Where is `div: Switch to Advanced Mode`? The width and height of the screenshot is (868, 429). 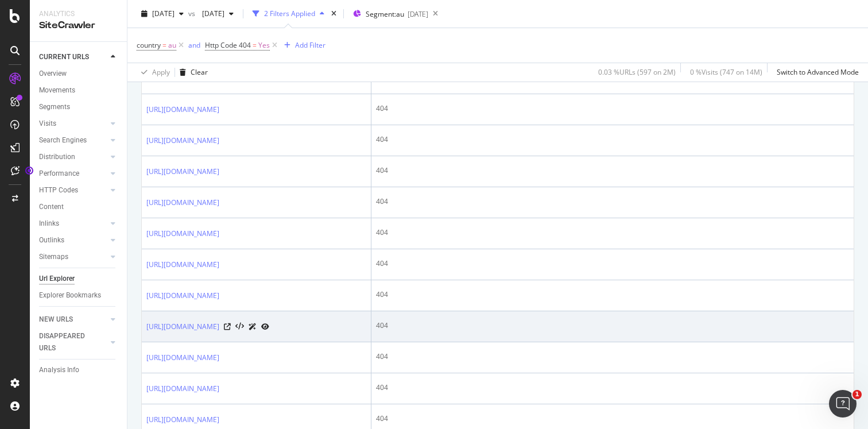 div: Switch to Advanced Mode is located at coordinates (817, 72).